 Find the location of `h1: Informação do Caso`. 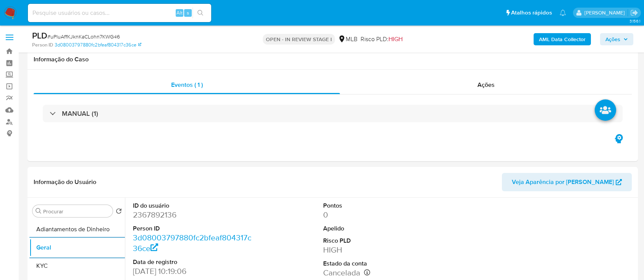

h1: Informação do Caso is located at coordinates (333, 60).